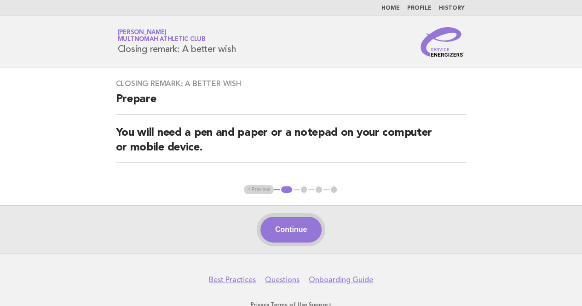  I want to click on button: 1, so click(286, 189).